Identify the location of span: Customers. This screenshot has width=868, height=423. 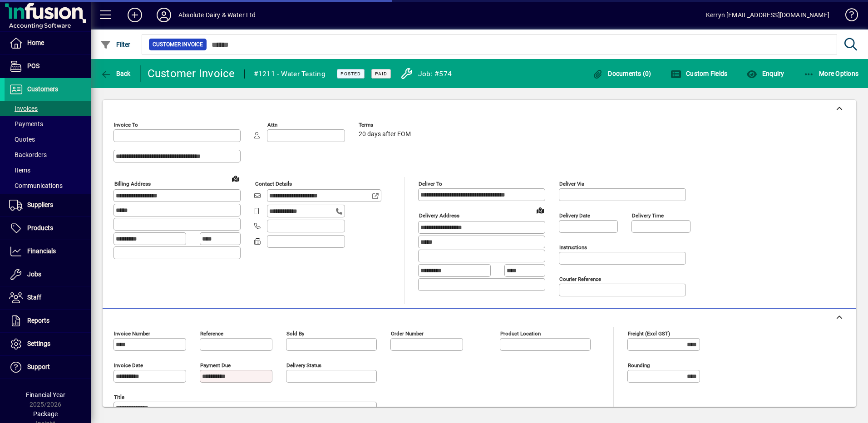
(43, 89).